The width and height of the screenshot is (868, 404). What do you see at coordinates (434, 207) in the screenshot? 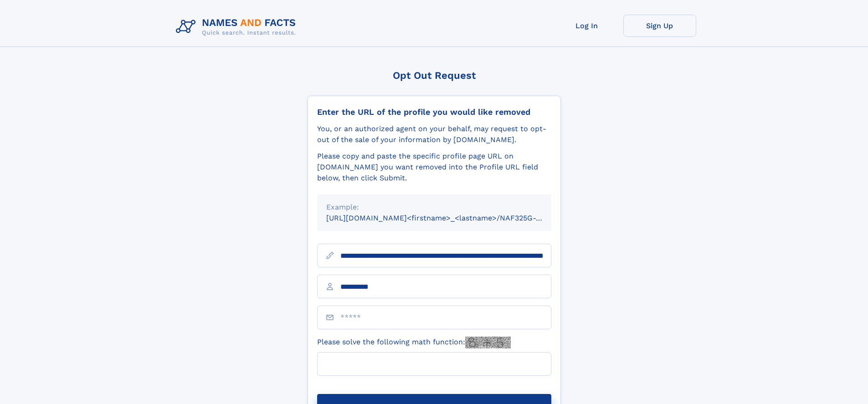
I see `div: Example:` at bounding box center [434, 207].